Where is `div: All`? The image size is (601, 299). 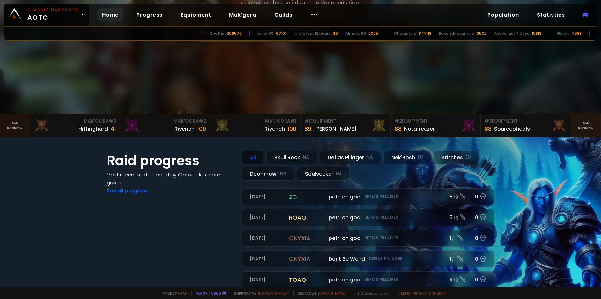 div: All is located at coordinates (253, 157).